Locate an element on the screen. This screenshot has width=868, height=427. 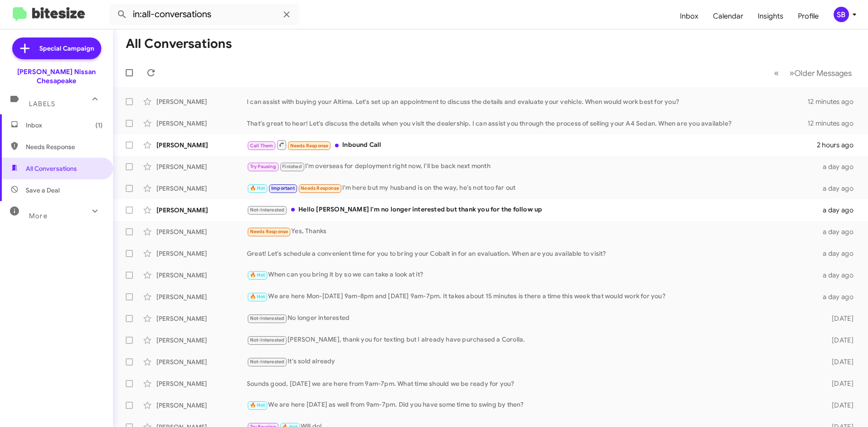
div: I'm overseas for deployment right now, I'll be back next month is located at coordinates (533, 166).